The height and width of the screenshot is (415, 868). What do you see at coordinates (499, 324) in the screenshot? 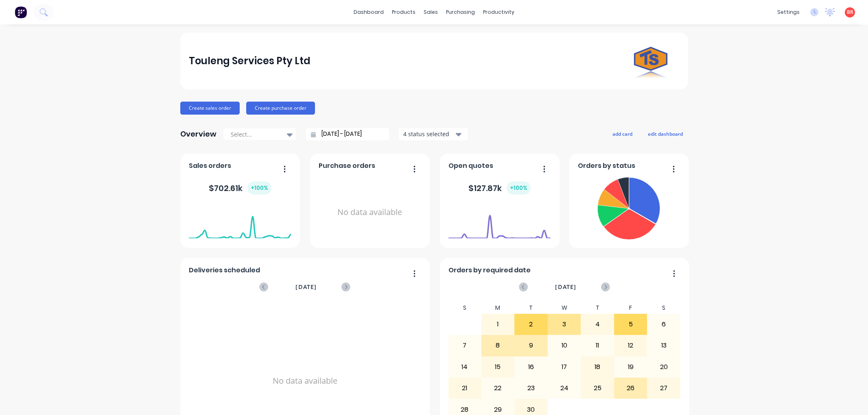
I see `div: 1` at bounding box center [499, 324].